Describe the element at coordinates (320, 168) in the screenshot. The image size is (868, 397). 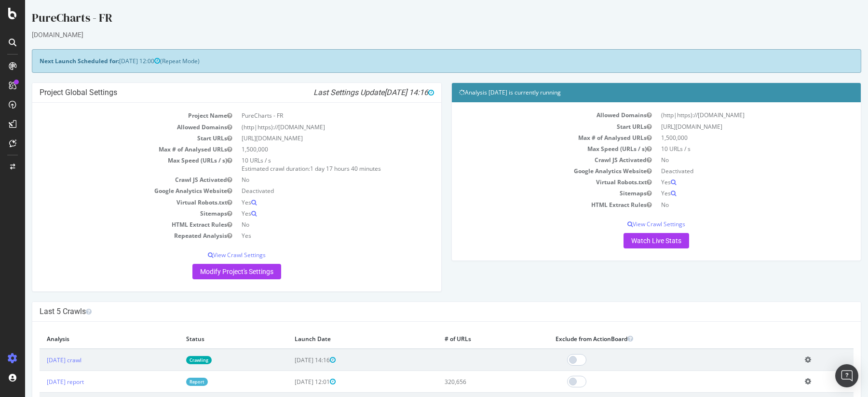
I see `span: 1 day 17 hours 40 minutes` at that location.